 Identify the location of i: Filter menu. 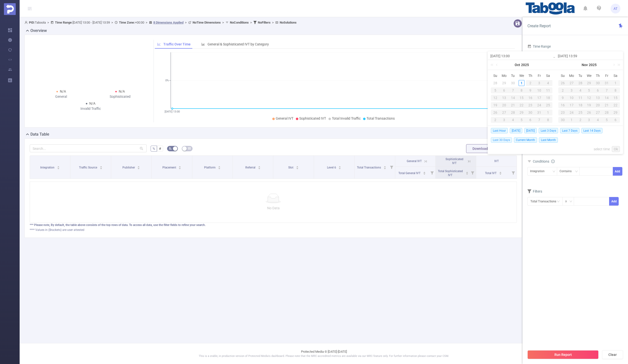
(392, 167).